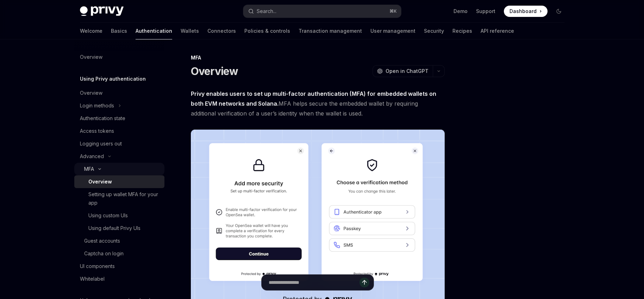  What do you see at coordinates (120, 144) in the screenshot?
I see `a: Logging users out` at bounding box center [120, 144].